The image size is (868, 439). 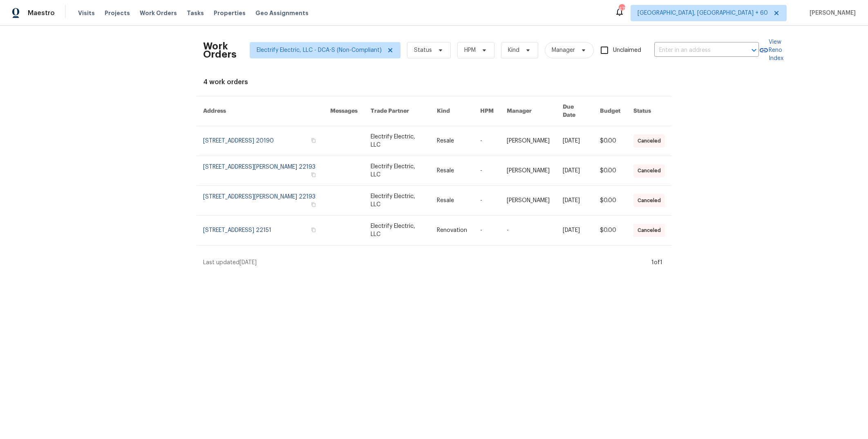 I want to click on th: Due Date, so click(x=575, y=111).